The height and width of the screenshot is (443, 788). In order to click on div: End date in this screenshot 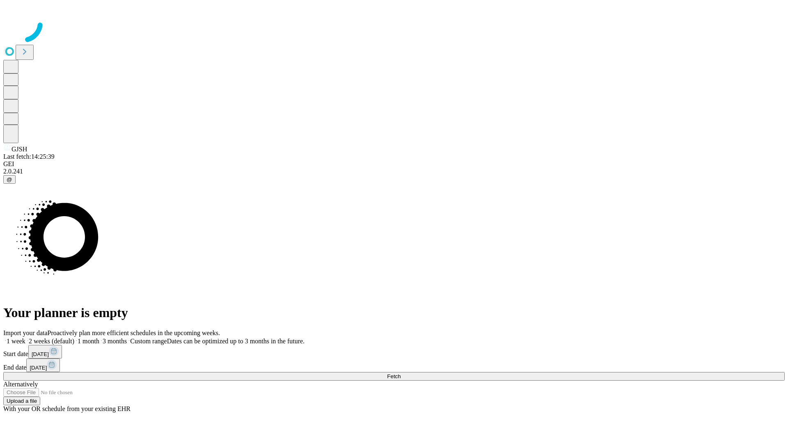, I will do `click(394, 365)`.